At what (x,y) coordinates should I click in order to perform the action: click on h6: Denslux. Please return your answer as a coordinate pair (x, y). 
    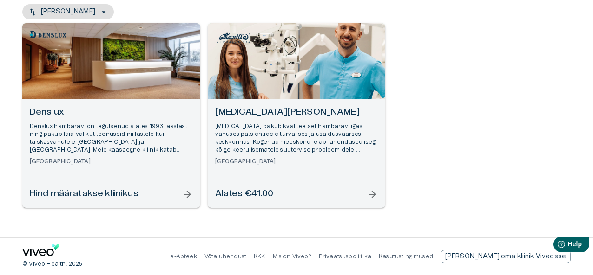
    Looking at the image, I should click on (111, 112).